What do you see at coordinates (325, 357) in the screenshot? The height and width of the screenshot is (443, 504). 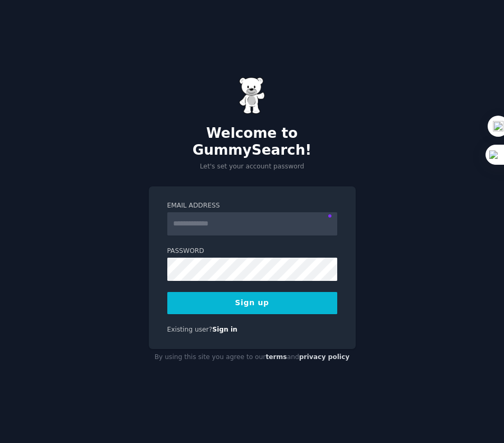 I see `a: privacy policy` at bounding box center [325, 357].